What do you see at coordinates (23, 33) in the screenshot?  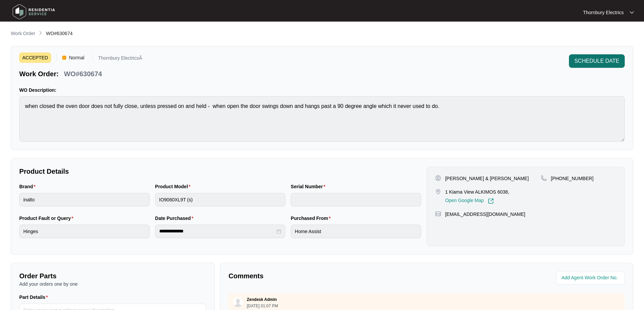 I see `a: Work Order` at bounding box center [23, 33].